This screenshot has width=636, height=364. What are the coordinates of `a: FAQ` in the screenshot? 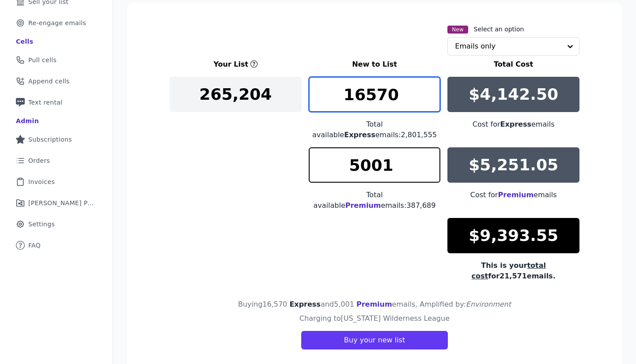 It's located at (56, 246).